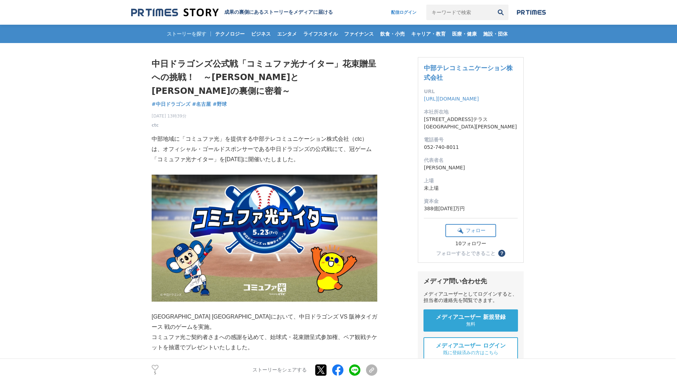  I want to click on p: 中部地域に「コミュファ光」を提供する中部テレコミュニケーション株式会社（ctc）は、オフィシャル・ゴールドスポンサーである中日ドラゴンズの公式戦にて、冠ゲーム「コミュファ光ナイター」を[DATE..., so click(264, 149).